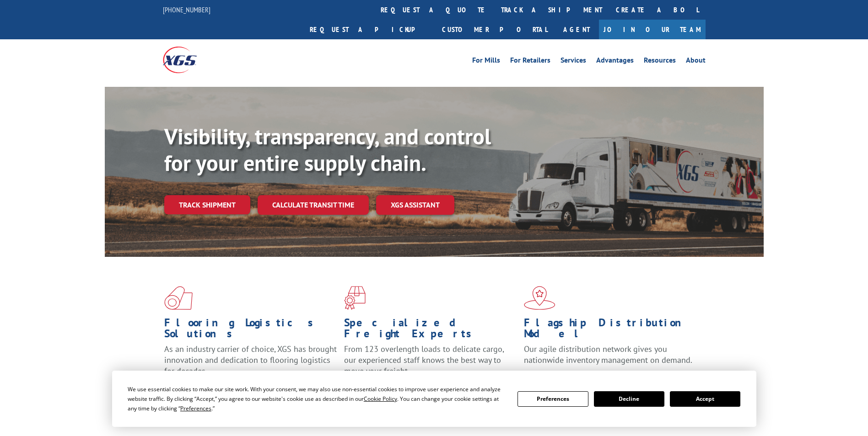 Image resolution: width=868 pixels, height=436 pixels. I want to click on a: Agent, so click(577, 29).